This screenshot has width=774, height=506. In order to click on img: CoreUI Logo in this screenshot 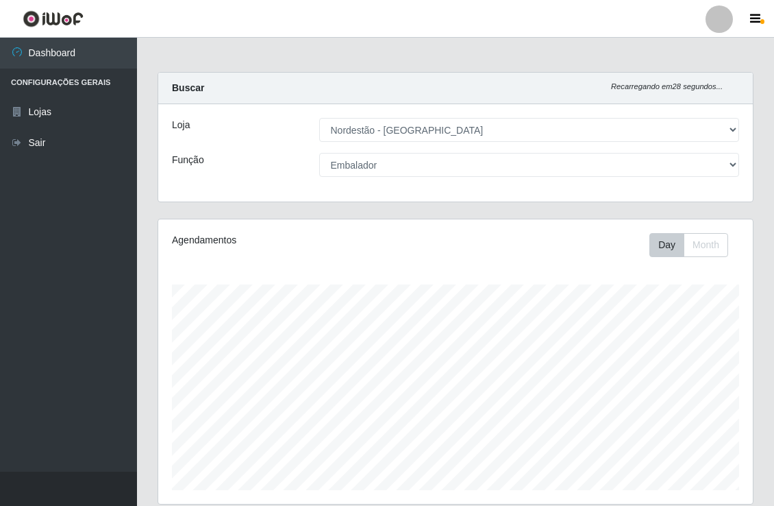, I will do `click(53, 18)`.